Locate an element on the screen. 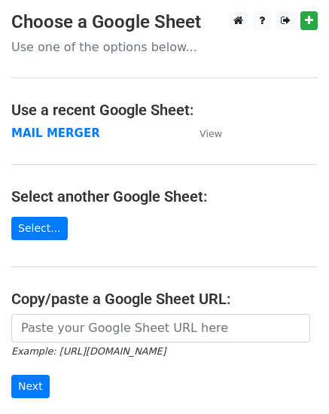  h4: Select another Google Sheet: is located at coordinates (164, 196).